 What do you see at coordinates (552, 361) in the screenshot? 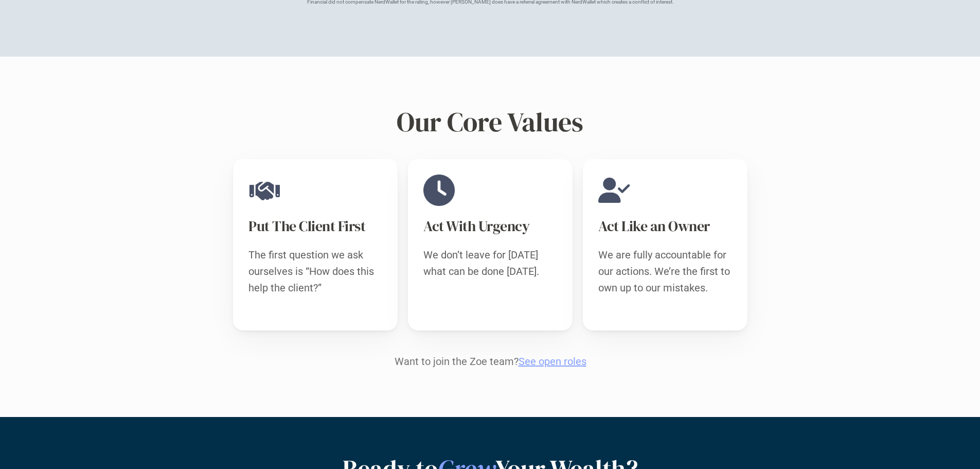
I see `a: See open roles` at bounding box center [552, 361].